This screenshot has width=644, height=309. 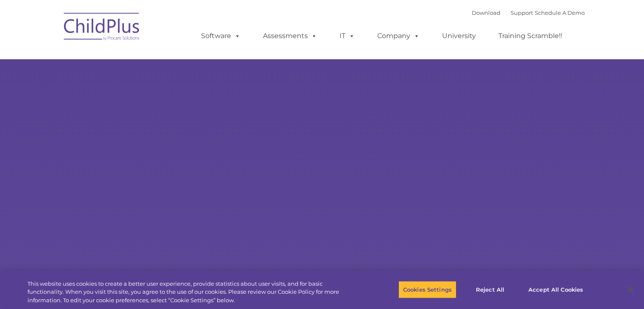 I want to click on a: Download, so click(x=486, y=13).